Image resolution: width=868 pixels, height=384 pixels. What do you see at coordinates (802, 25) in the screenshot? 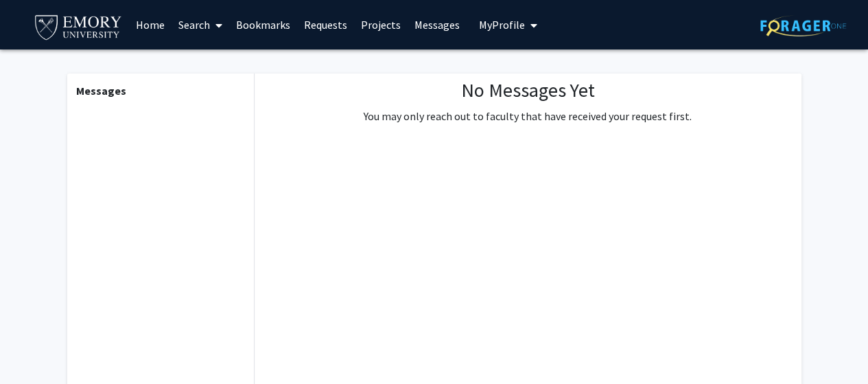
I see `img: ForagerOne Logo` at bounding box center [802, 25].